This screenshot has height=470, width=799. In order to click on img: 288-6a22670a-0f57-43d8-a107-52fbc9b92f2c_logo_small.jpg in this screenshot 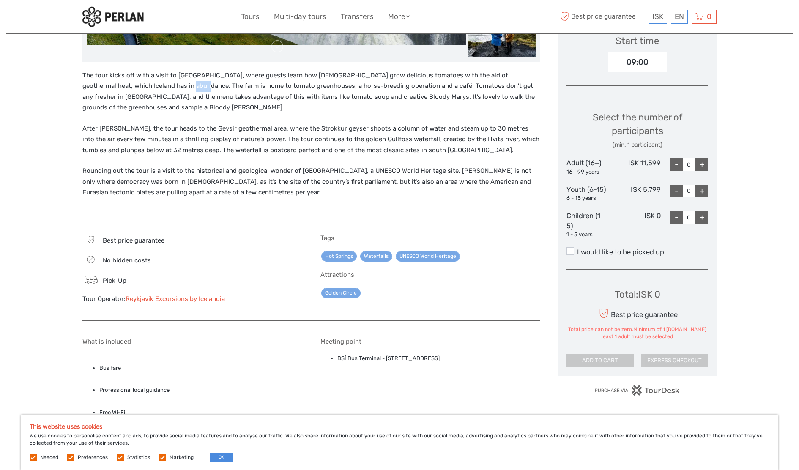, I will do `click(113, 16)`.